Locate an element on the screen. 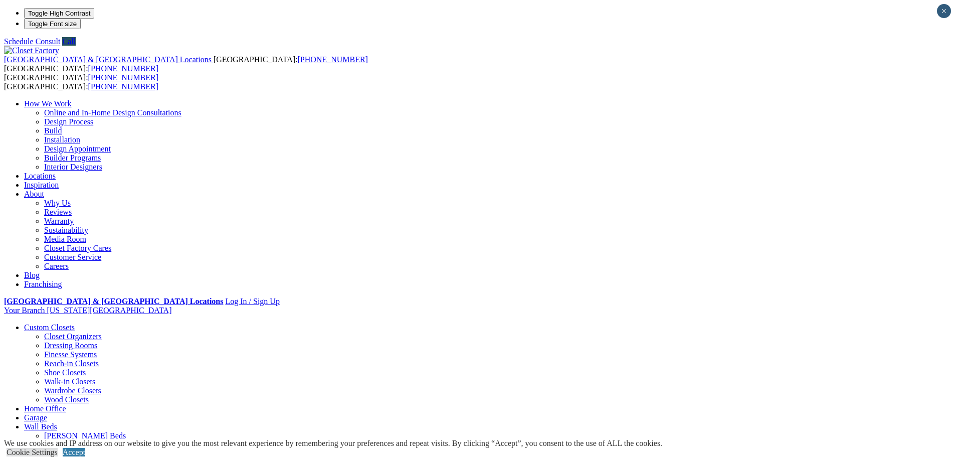 Image resolution: width=955 pixels, height=457 pixels. a: Inspiration is located at coordinates (41, 184).